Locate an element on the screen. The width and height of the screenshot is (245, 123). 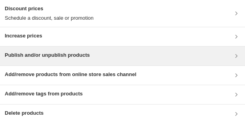
h3: Increase prices is located at coordinates (23, 36).